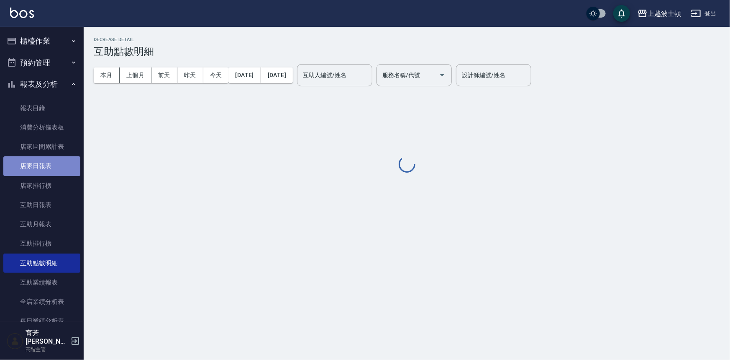 The height and width of the screenshot is (360, 730). What do you see at coordinates (660, 13) in the screenshot?
I see `button: 上越波士頓` at bounding box center [660, 13].